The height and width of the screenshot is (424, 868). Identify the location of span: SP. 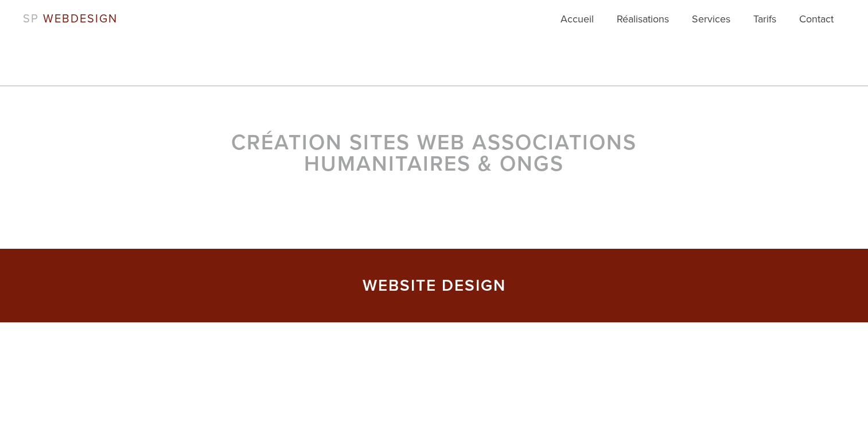
(31, 19).